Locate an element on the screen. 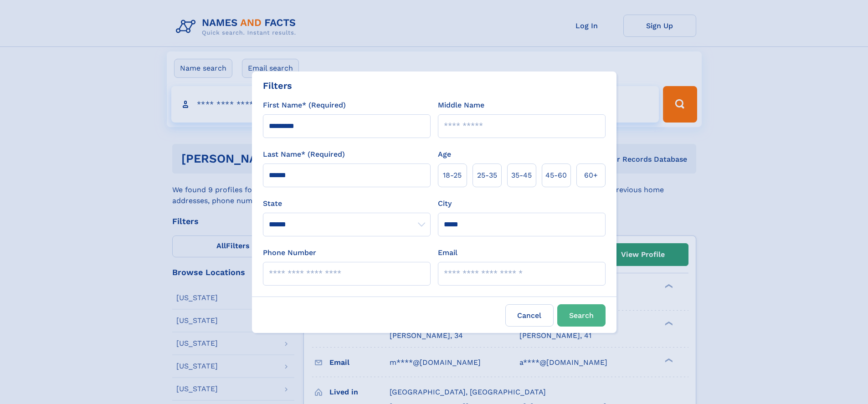 This screenshot has width=868, height=404. label: Phone Number is located at coordinates (290, 253).